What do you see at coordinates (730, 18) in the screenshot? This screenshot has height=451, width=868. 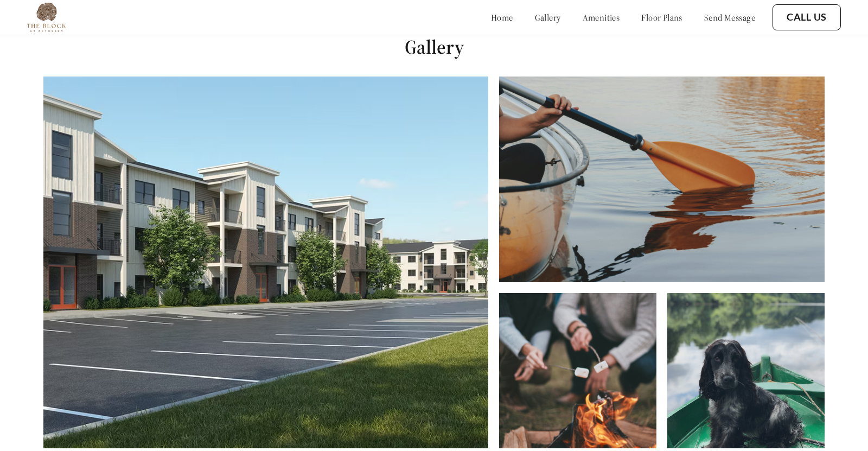 I see `a: send message` at bounding box center [730, 18].